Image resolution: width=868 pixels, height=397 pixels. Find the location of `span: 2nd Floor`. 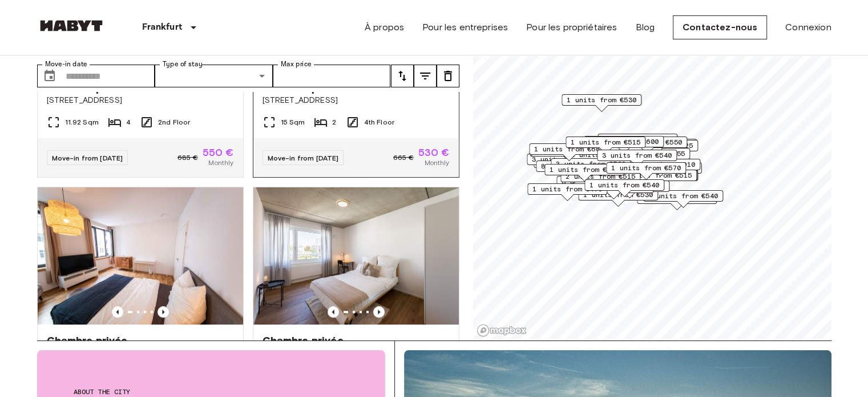

span: 2nd Floor is located at coordinates (174, 122).